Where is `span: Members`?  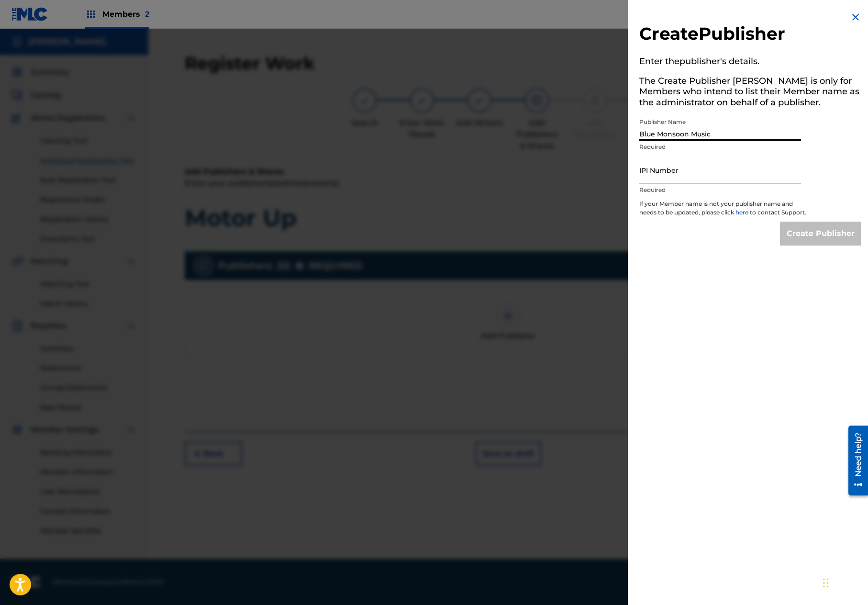
span: Members is located at coordinates (125, 14).